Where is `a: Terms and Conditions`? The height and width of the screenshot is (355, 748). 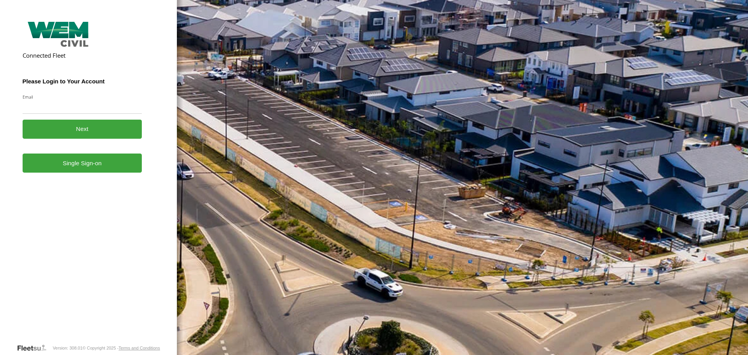 a: Terms and Conditions is located at coordinates (139, 348).